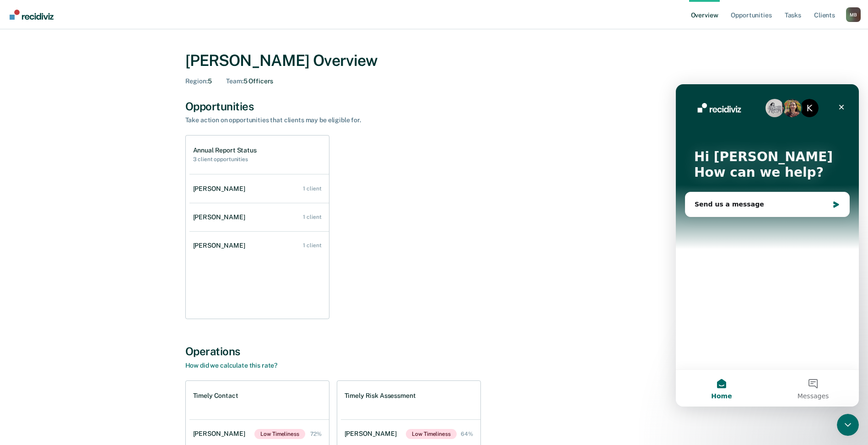 Image resolution: width=868 pixels, height=445 pixels. I want to click on span: Region :, so click(196, 81).